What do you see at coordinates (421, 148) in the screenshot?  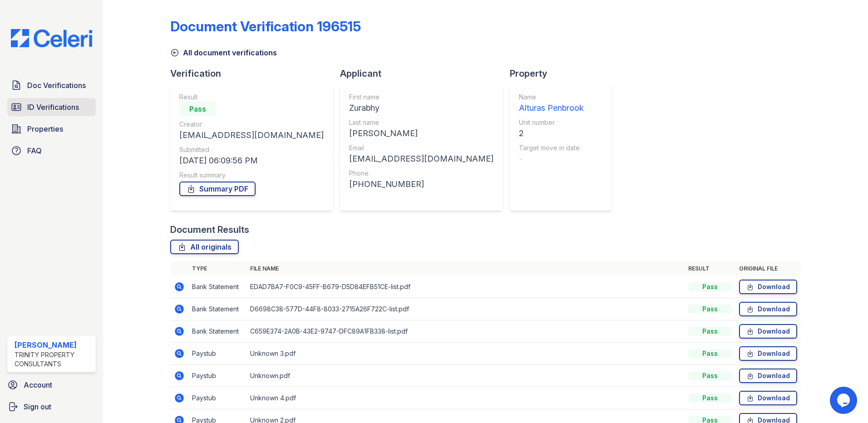 I see `div: Email` at bounding box center [421, 148].